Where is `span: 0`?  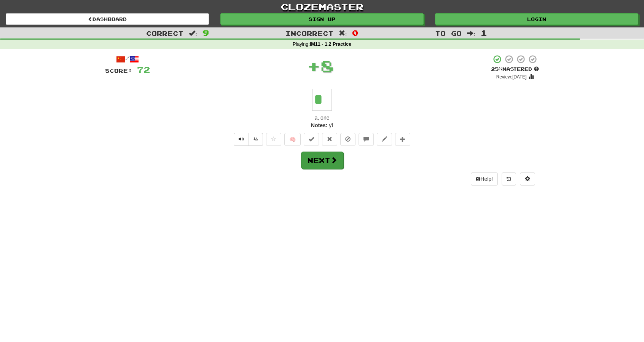
span: 0 is located at coordinates (355, 33).